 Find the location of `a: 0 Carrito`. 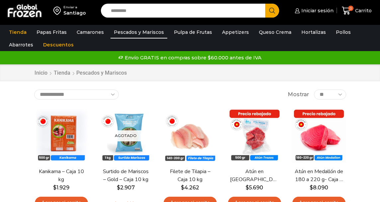

a: 0 Carrito is located at coordinates (357, 11).